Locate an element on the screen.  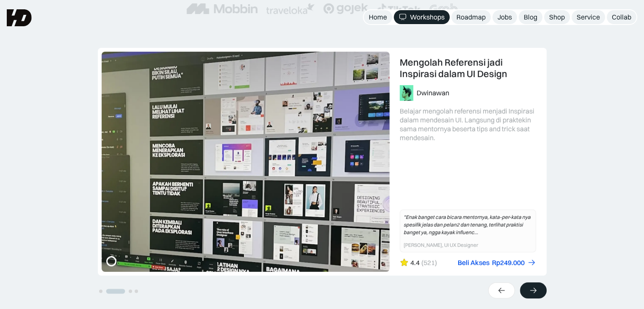
button: Go to slide 4 is located at coordinates (137, 292).